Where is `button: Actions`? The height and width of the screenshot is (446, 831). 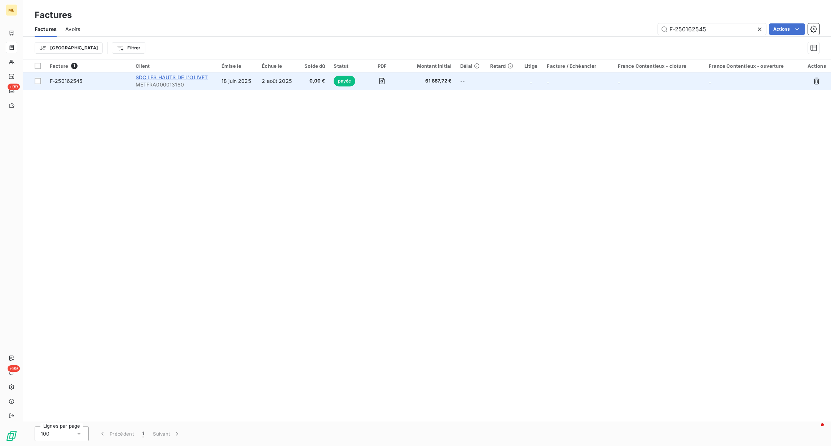
button: Actions is located at coordinates (787, 29).